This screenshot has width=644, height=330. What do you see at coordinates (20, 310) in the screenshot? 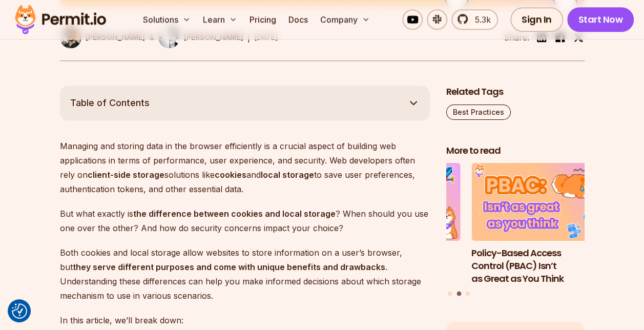
I see `img: Revisit consent button` at bounding box center [20, 310].